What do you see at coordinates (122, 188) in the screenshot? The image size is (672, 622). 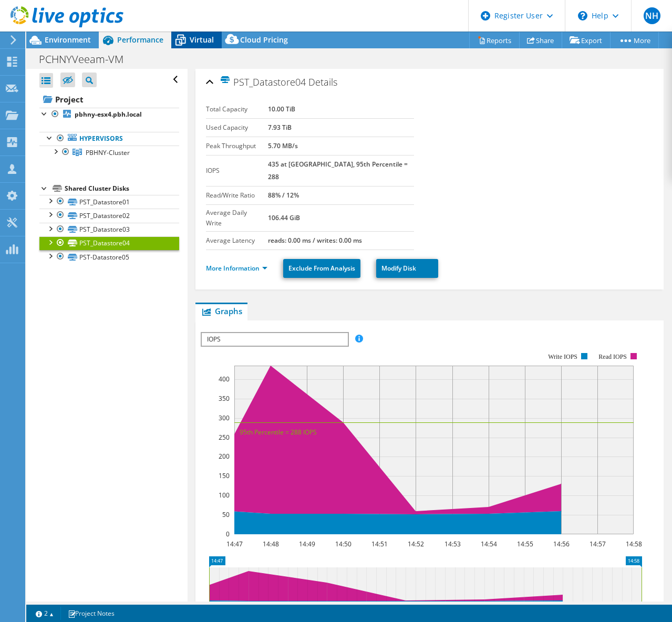 I see `div: Shared Cluster Disks` at bounding box center [122, 188].